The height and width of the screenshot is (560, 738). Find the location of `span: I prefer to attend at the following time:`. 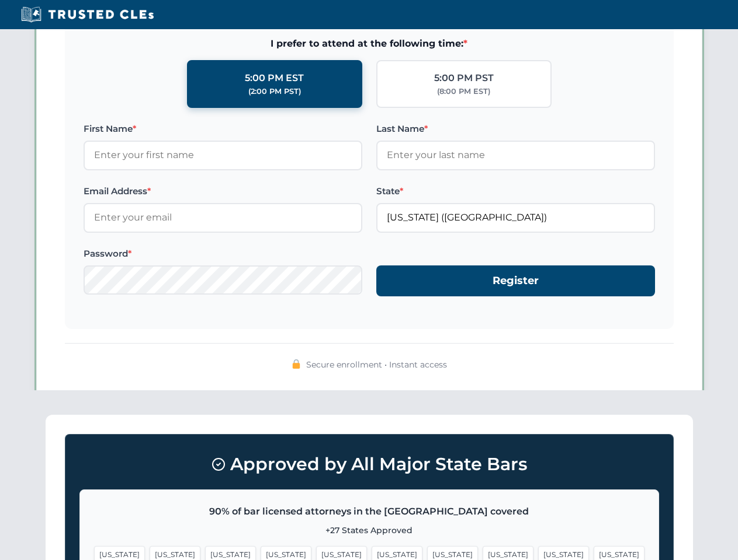

span: I prefer to attend at the following time: is located at coordinates (369, 43).